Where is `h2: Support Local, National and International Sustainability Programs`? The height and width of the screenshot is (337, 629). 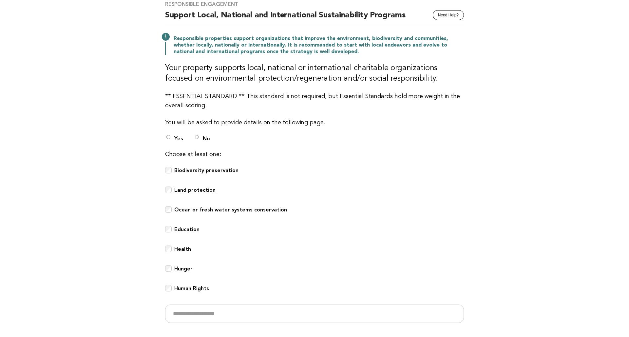 h2: Support Local, National and International Sustainability Programs is located at coordinates (314, 18).